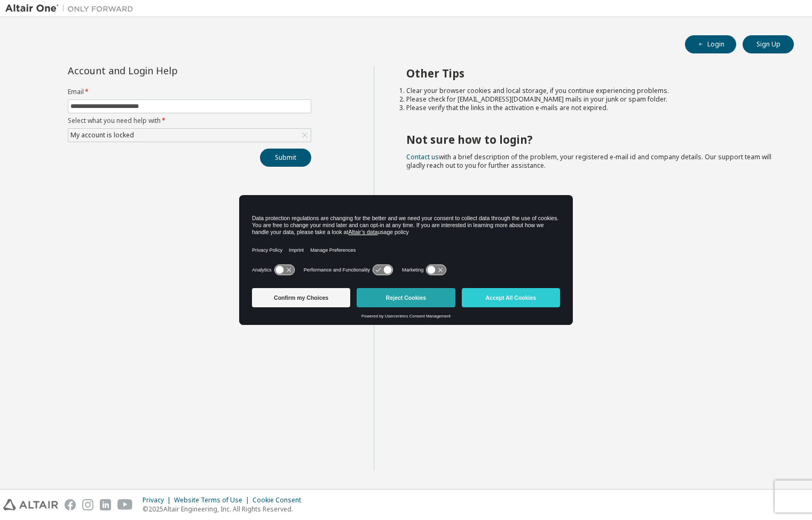 The width and height of the screenshot is (812, 520). I want to click on p: © 2025 Altair Engineering, Inc. All Rights Reserved., so click(225, 509).